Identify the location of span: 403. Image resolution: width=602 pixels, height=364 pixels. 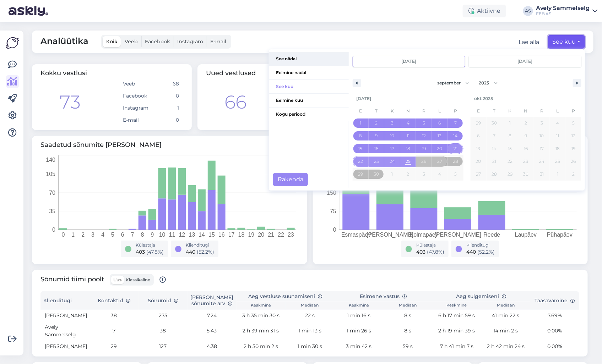
(140, 252).